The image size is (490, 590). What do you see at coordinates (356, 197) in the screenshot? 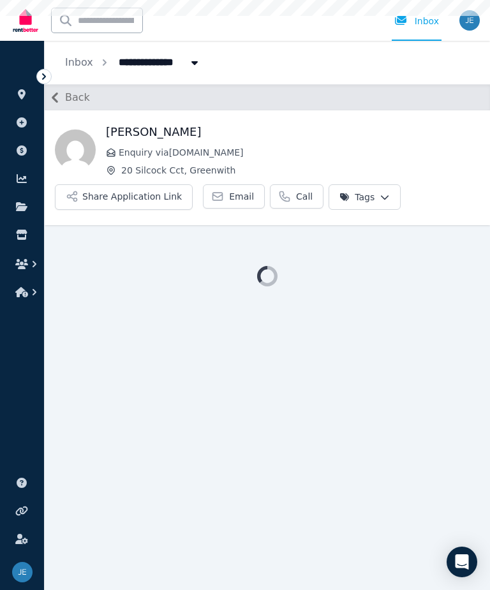
I see `span: Tags` at bounding box center [356, 197].